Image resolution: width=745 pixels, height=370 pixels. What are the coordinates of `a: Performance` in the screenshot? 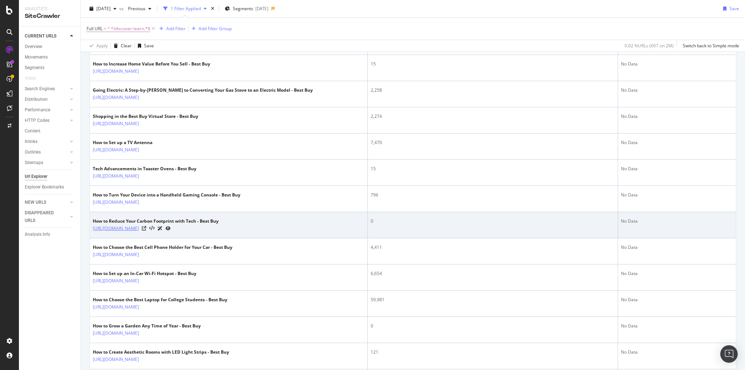 It's located at (46, 110).